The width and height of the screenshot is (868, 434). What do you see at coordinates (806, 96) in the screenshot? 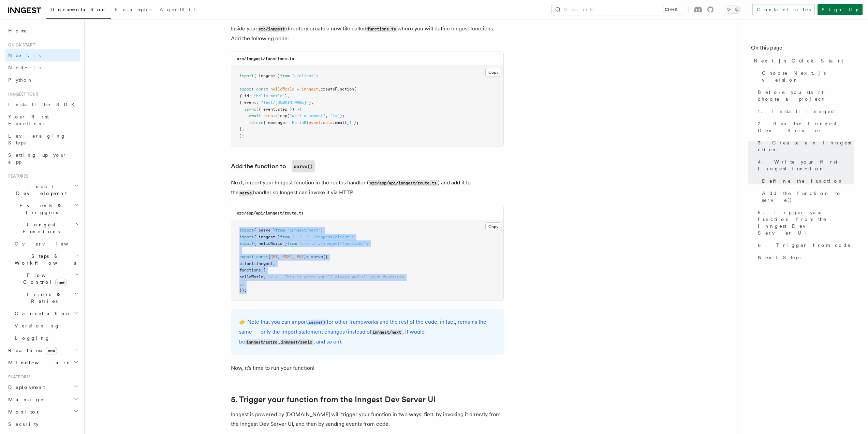
I see `span: Before you start: choose a project` at bounding box center [806, 96].